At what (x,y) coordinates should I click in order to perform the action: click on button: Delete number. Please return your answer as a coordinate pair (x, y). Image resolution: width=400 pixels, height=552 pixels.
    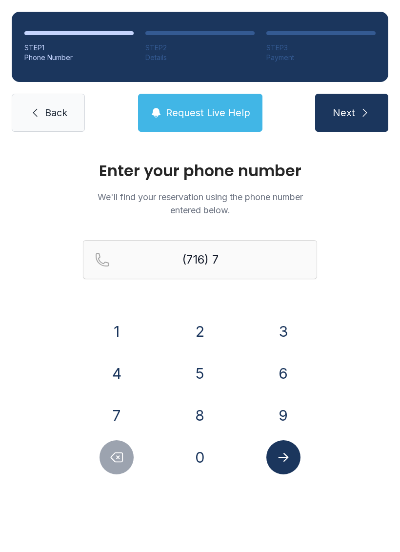
    Looking at the image, I should click on (117, 457).